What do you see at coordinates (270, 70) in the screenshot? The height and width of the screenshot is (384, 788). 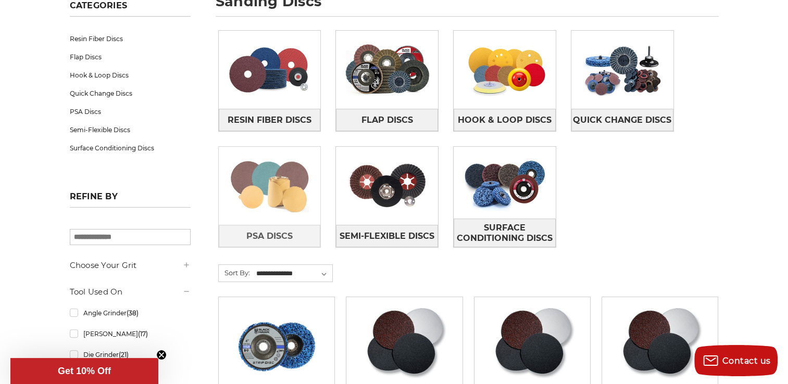 I see `img: Resin Fiber Discs` at bounding box center [270, 70].